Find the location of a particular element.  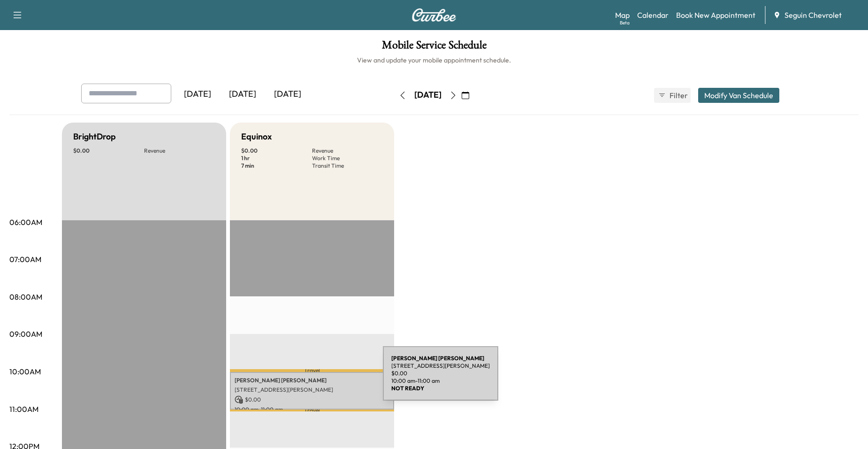

span: Filter is located at coordinates (678, 95).